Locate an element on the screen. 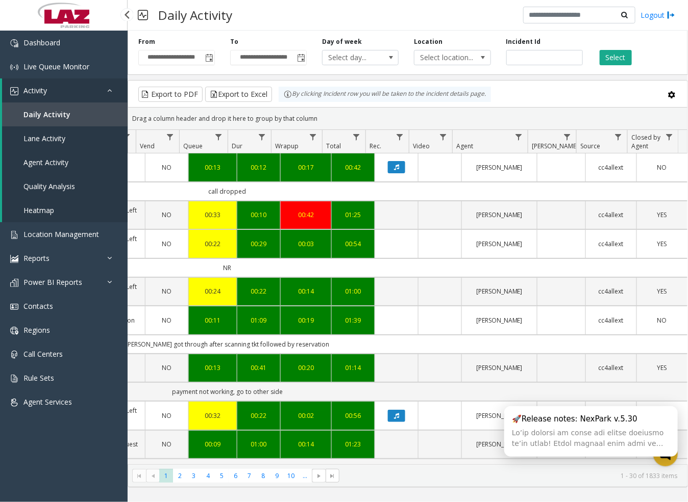 Image resolution: width=688 pixels, height=502 pixels. span: Page 8 is located at coordinates (263, 476).